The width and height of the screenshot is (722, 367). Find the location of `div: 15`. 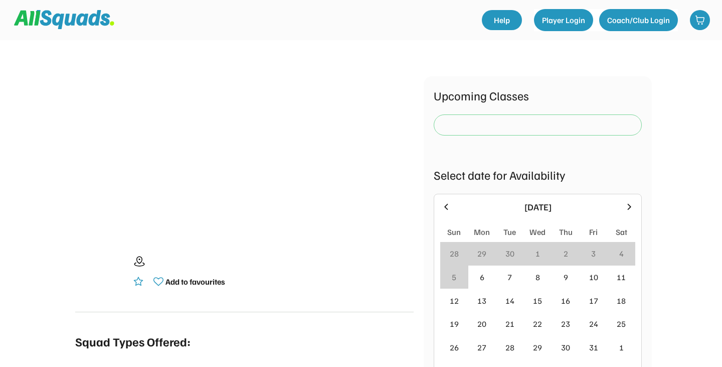

div: 15 is located at coordinates (537, 300).